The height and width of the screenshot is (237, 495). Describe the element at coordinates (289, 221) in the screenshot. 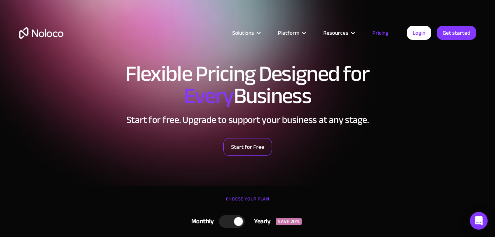

I see `div: SAVE 20%` at that location.